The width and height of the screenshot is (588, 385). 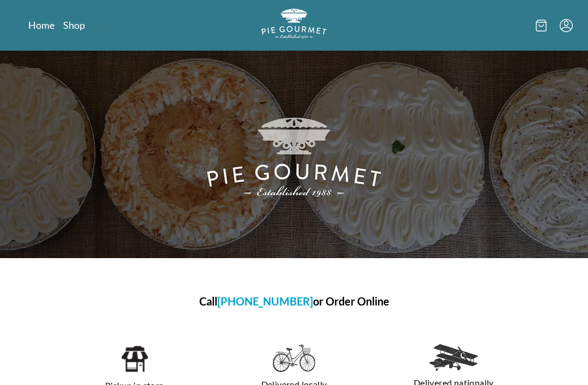 I want to click on img: delivered nationally, so click(x=453, y=357).